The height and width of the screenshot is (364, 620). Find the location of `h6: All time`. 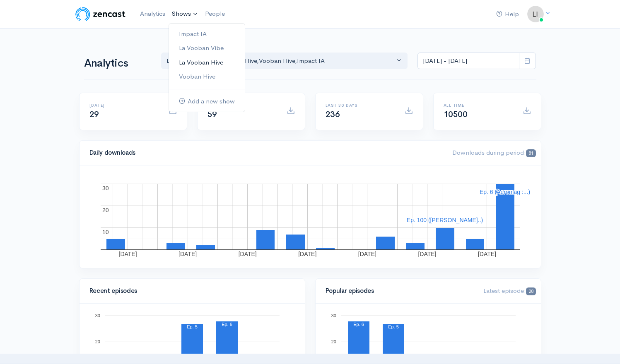

h6: All time is located at coordinates (478, 105).